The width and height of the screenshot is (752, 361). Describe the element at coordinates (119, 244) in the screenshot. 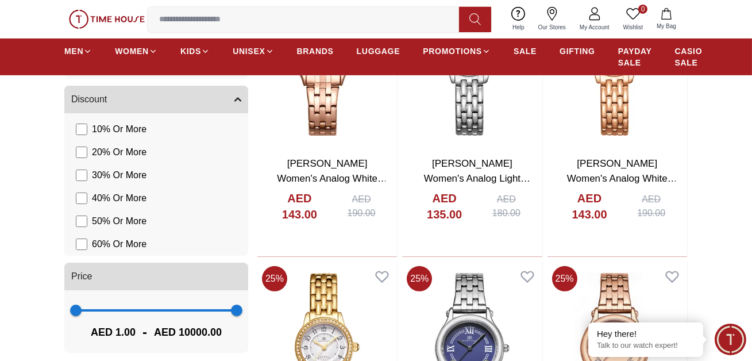

I see `span: 60 % Or More` at that location.